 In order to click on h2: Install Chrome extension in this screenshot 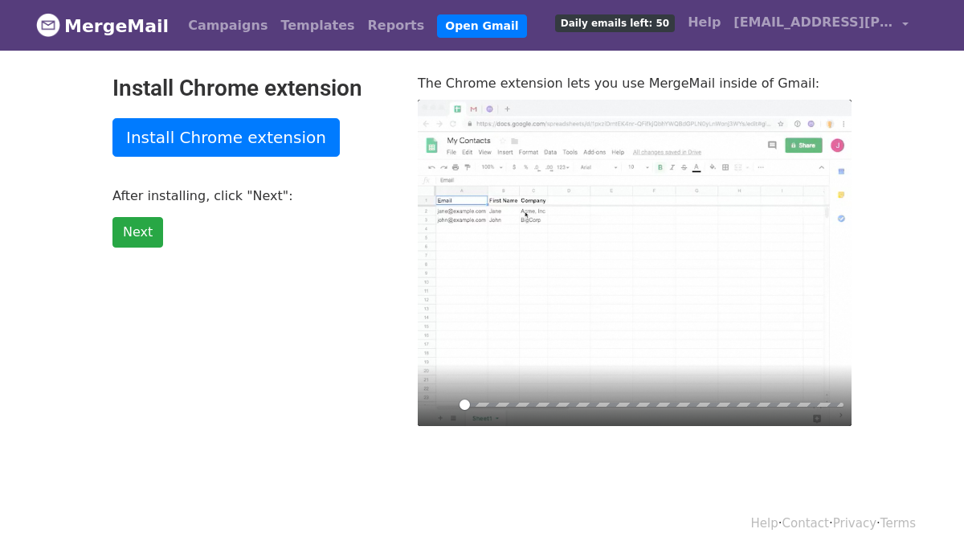, I will do `click(253, 88)`.